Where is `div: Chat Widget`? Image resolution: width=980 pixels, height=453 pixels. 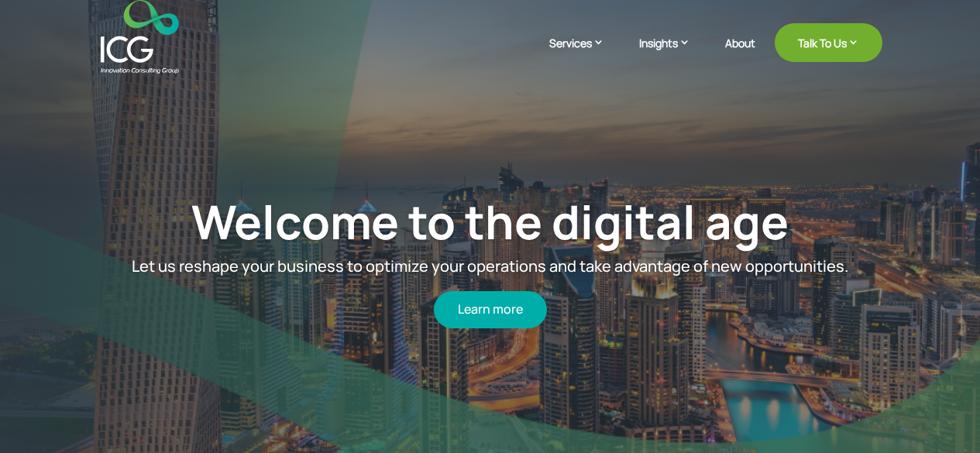 div: Chat Widget is located at coordinates (941, 416).